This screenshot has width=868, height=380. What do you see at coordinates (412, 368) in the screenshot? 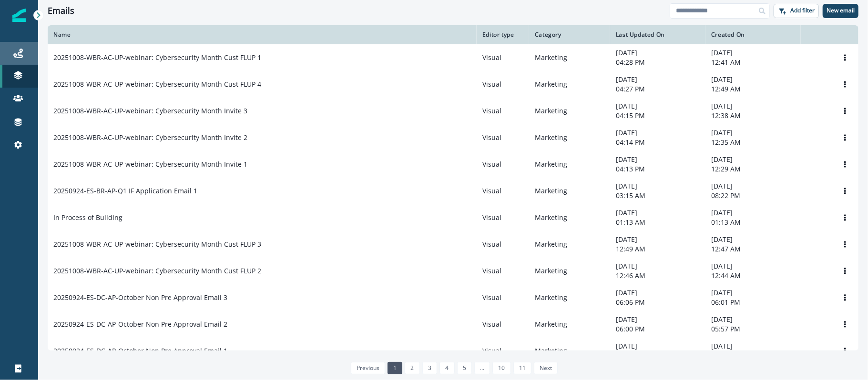
I see `a: Page 2` at bounding box center [412, 368].